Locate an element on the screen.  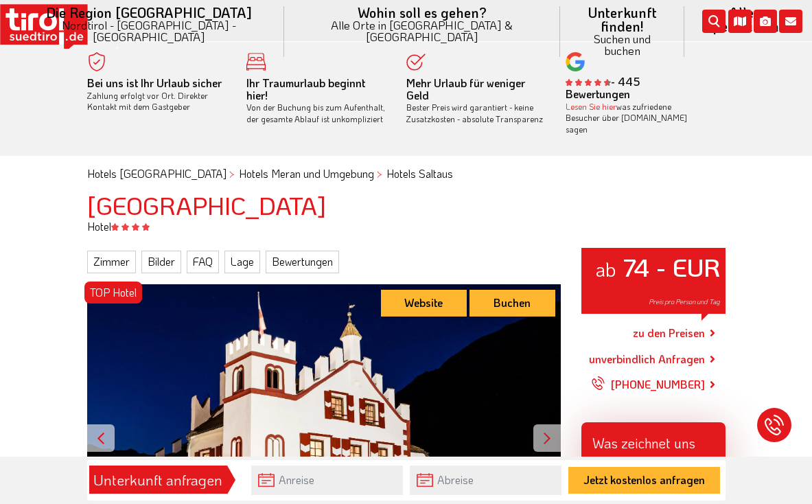
a: zu den Preisen is located at coordinates (669, 334).